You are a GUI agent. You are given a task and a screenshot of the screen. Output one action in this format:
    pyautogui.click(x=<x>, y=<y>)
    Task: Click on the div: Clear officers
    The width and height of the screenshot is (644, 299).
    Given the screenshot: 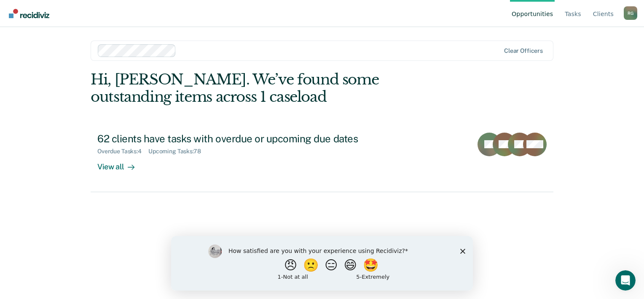 What is the action you would take?
    pyautogui.click(x=524, y=50)
    